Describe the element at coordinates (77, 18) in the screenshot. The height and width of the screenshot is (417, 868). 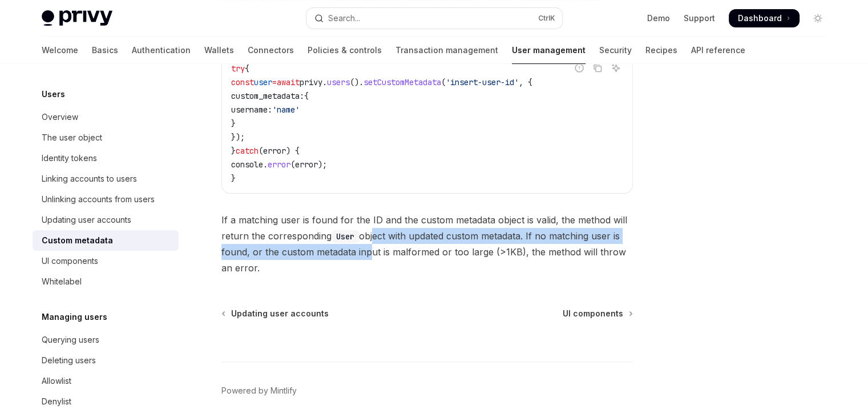
I see `img: light logo` at that location.